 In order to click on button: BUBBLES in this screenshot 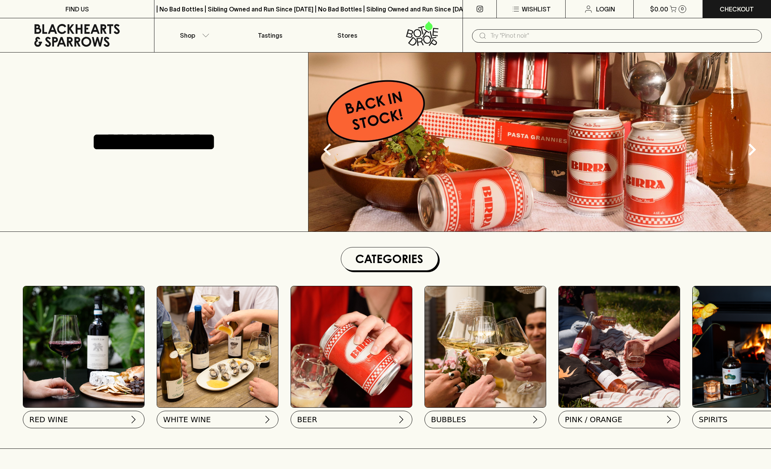, I will do `click(486, 419)`.